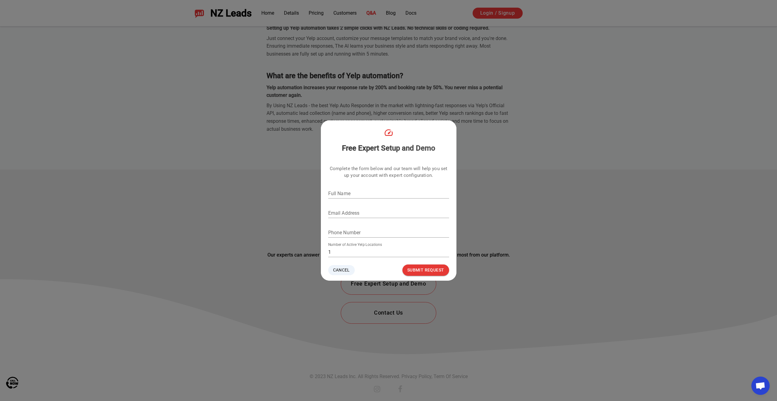 The image size is (777, 401). What do you see at coordinates (355, 245) in the screenshot?
I see `label: Number of Active Yelp Locations` at bounding box center [355, 245].